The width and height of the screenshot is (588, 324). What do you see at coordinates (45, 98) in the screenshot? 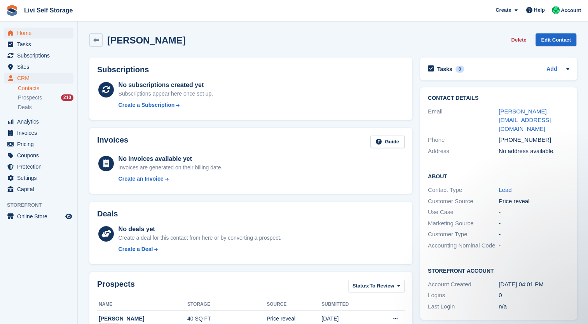
I see `a: Prospects 210` at bounding box center [45, 98].